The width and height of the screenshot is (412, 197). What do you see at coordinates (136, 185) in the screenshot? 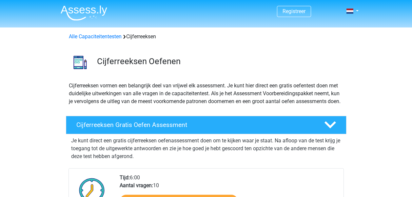
I see `b: Aantal vragen:` at bounding box center [136, 185].